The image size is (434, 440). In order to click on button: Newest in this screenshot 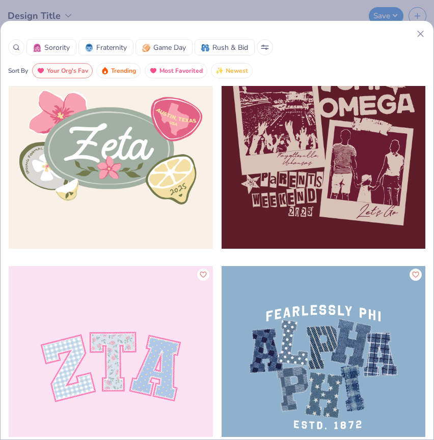, I will do `click(232, 71)`.